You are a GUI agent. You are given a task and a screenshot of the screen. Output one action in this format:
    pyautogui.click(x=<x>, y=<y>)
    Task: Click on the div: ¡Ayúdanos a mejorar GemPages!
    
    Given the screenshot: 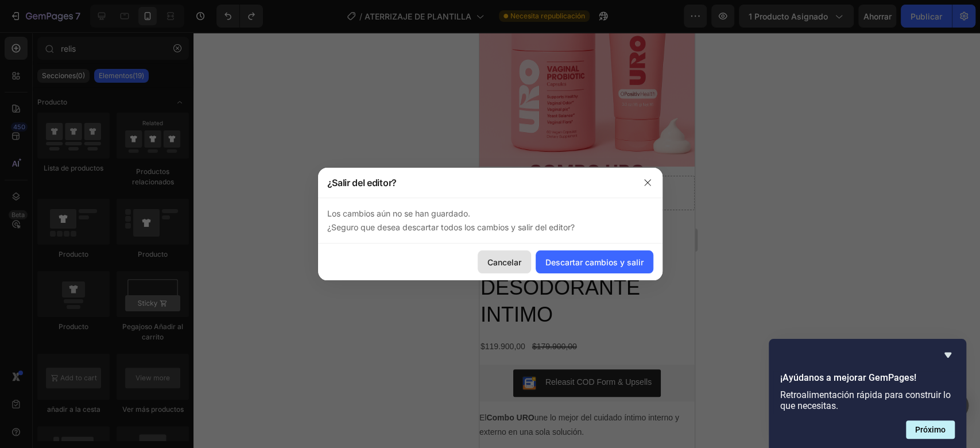 What is the action you would take?
    pyautogui.click(x=868, y=393)
    